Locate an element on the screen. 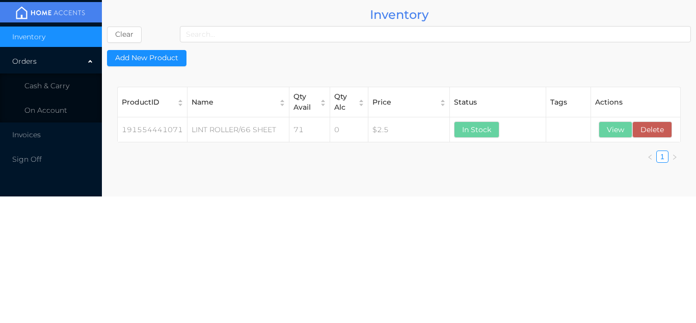 Image resolution: width=696 pixels, height=323 pixels. td: 71 is located at coordinates (310, 129).